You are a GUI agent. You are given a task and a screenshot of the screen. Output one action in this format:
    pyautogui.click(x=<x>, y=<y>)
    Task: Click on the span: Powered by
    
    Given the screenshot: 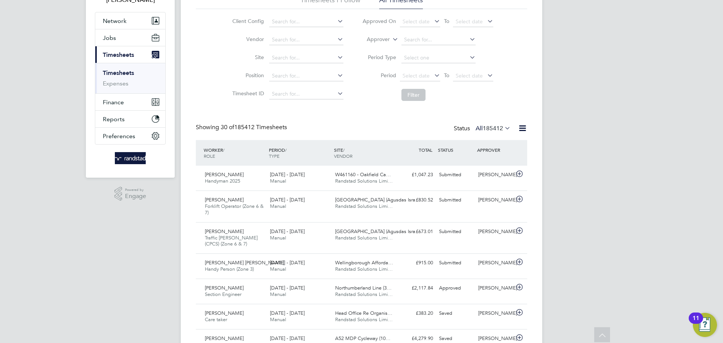 What is the action you would take?
    pyautogui.click(x=135, y=190)
    